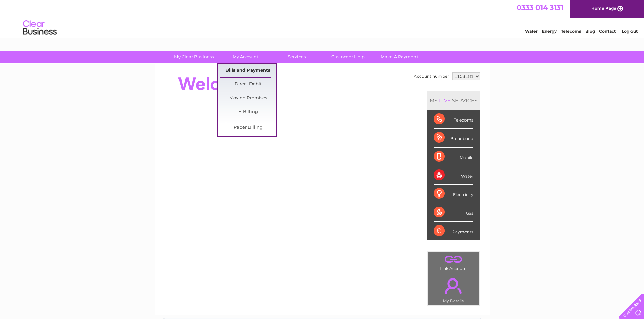 The image size is (644, 319). What do you see at coordinates (454, 262) in the screenshot?
I see `td: Link Account` at bounding box center [454, 262].